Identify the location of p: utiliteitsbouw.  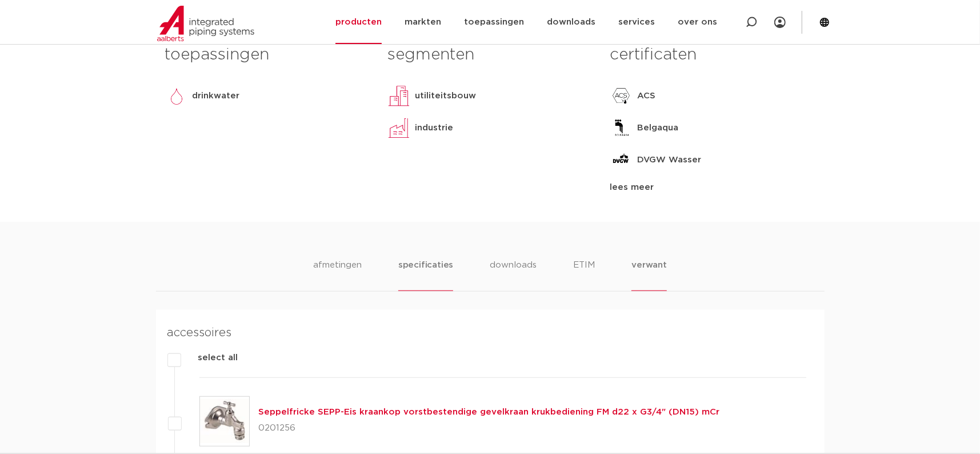
(446, 97).